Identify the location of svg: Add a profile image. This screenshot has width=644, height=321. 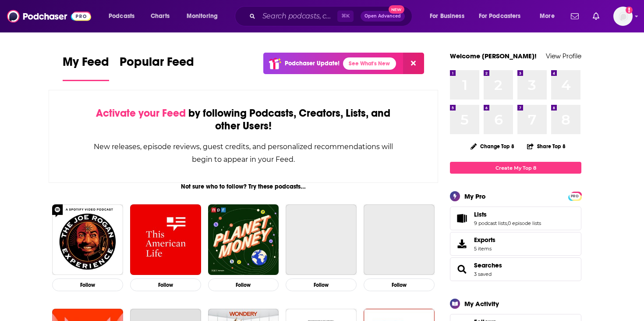
(629, 10).